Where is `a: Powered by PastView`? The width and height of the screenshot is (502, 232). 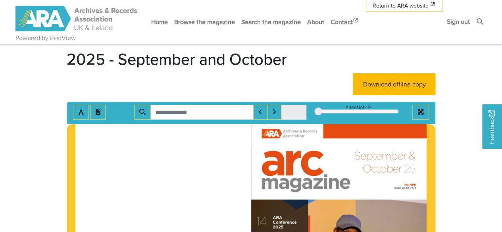
a: Powered by PastView is located at coordinates (46, 38).